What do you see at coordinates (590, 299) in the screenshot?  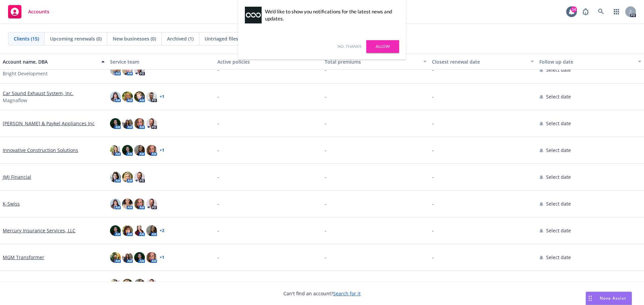 I see `div: Drag to move` at bounding box center [590, 299].